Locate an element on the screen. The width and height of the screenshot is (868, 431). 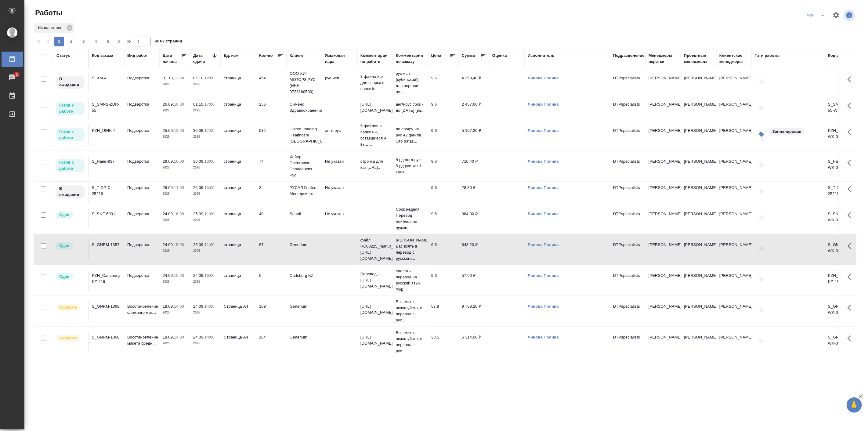
div: Комментарии по работе is located at coordinates (375, 59).